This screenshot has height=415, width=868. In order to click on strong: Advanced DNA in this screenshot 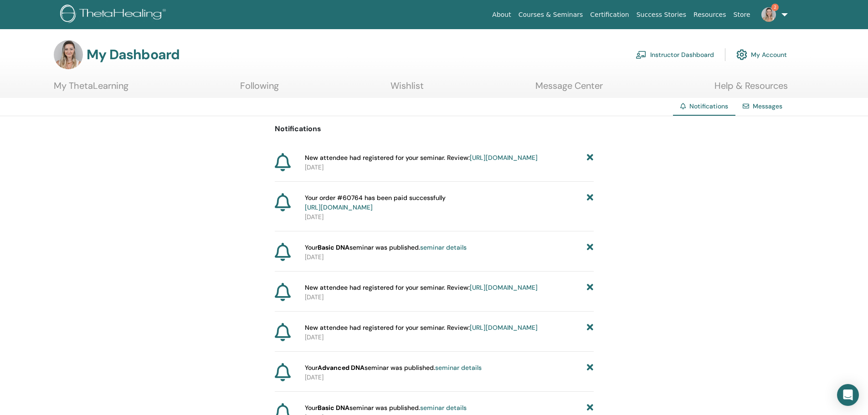, I will do `click(341, 368)`.